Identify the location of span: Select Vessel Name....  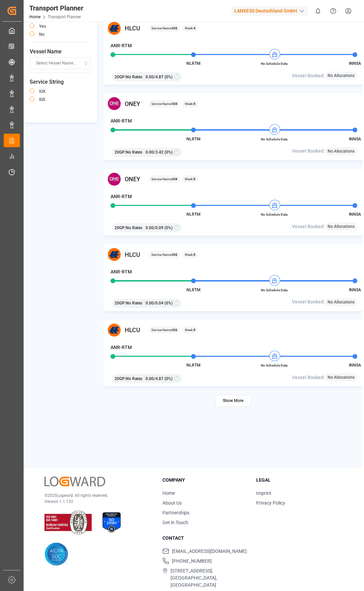
(56, 63).